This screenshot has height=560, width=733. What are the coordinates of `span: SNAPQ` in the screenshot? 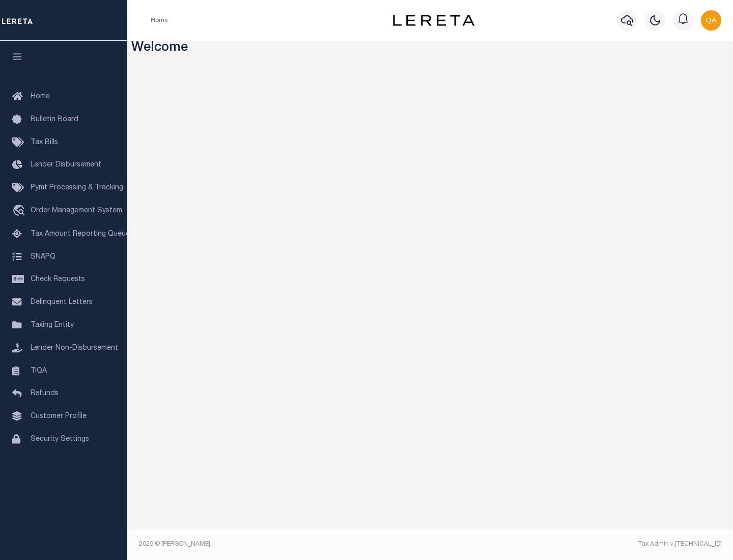 It's located at (43, 257).